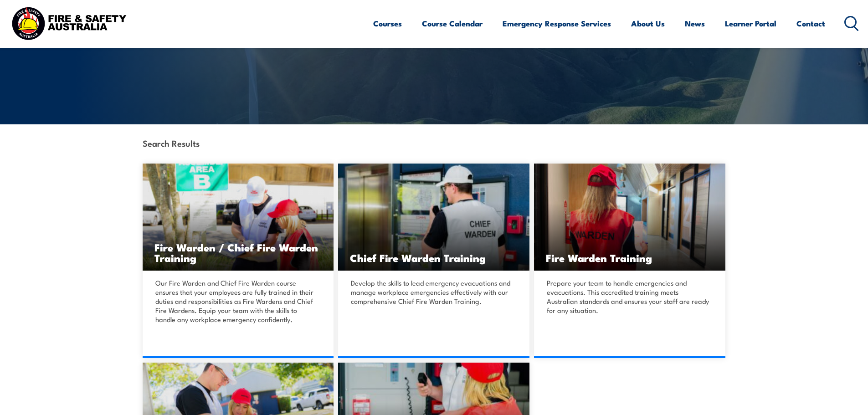 This screenshot has height=415, width=868. I want to click on p: Our Fire Warden and Chief Fire Warden course ensures that your employees are fully trained in the..., so click(237, 301).